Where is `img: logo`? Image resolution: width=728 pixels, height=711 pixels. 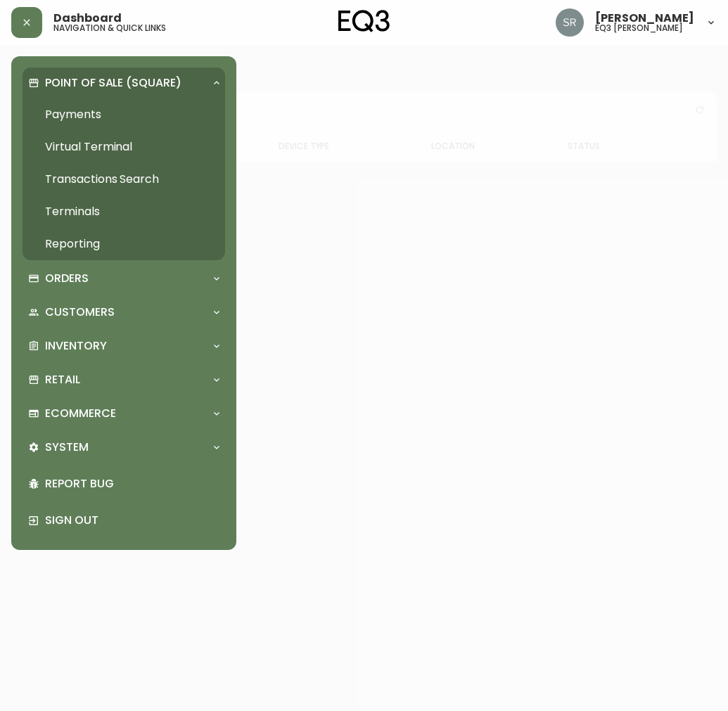 img: logo is located at coordinates (364, 21).